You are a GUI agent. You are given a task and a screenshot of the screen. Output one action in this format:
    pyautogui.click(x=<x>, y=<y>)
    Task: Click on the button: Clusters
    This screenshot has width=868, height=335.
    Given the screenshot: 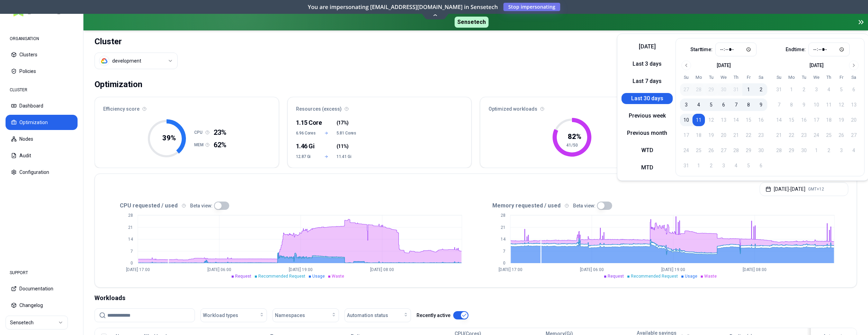 What is the action you would take?
    pyautogui.click(x=42, y=55)
    